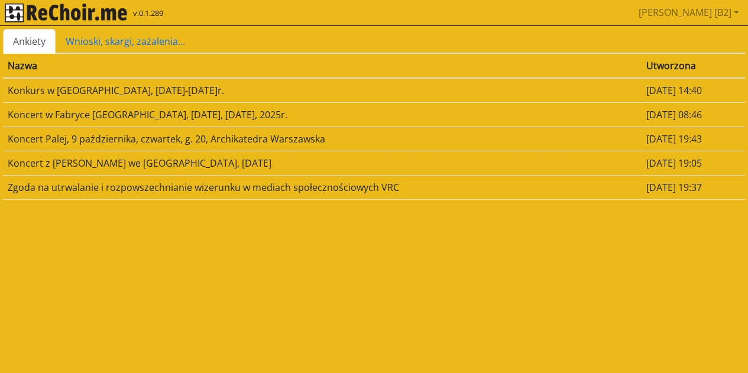 This screenshot has width=748, height=373. Describe the element at coordinates (322, 138) in the screenshot. I see `td: Koncert Palej, 9 października, czwartek, g. 20, Archikatedra Warszawska` at that location.